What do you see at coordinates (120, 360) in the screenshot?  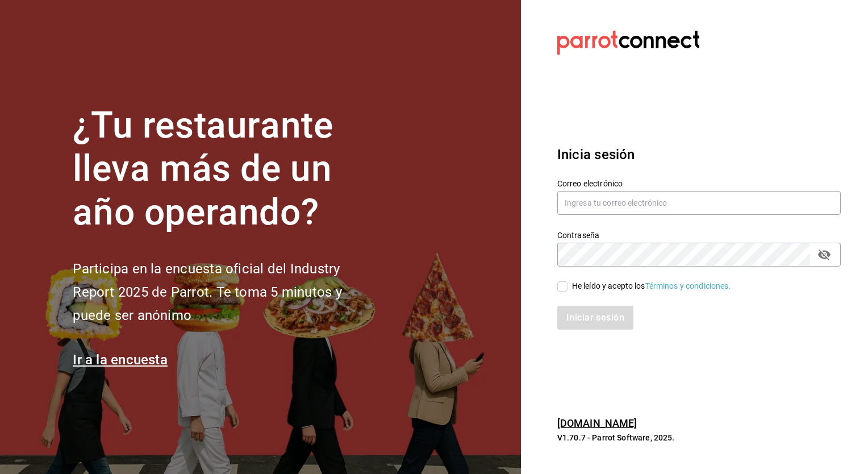 I see `a: Ir a la encuesta` at bounding box center [120, 360].